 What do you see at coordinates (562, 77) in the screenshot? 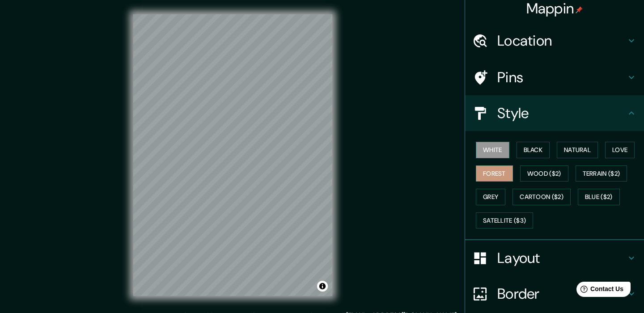
I see `h4: Pins` at bounding box center [562, 77].